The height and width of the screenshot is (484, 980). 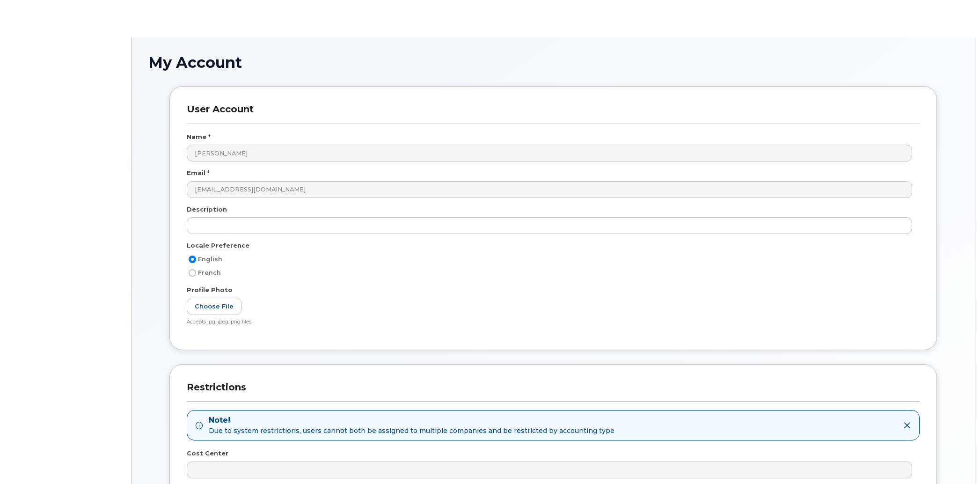 What do you see at coordinates (411, 420) in the screenshot?
I see `strong: Note!` at bounding box center [411, 420].